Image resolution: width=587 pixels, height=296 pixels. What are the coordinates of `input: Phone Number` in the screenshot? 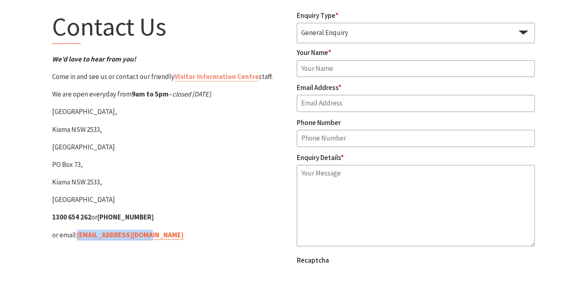 It's located at (415, 138).